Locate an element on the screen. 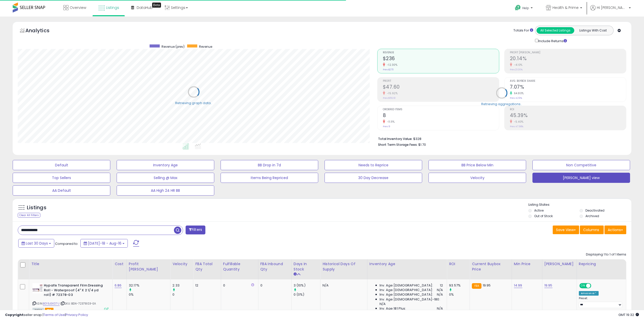 The width and height of the screenshot is (644, 320). h5: Analytics is located at coordinates (42, 31).